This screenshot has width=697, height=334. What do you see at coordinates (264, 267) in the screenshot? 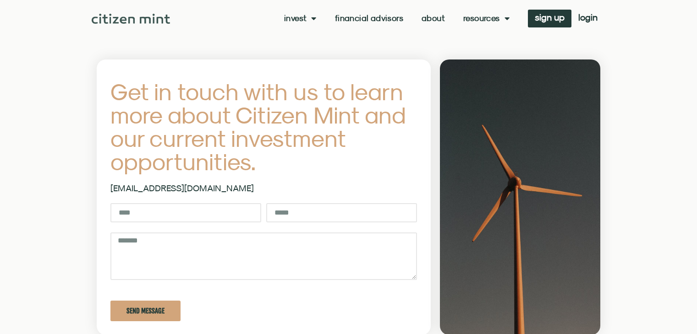
I see `form: New Form` at bounding box center [264, 267].